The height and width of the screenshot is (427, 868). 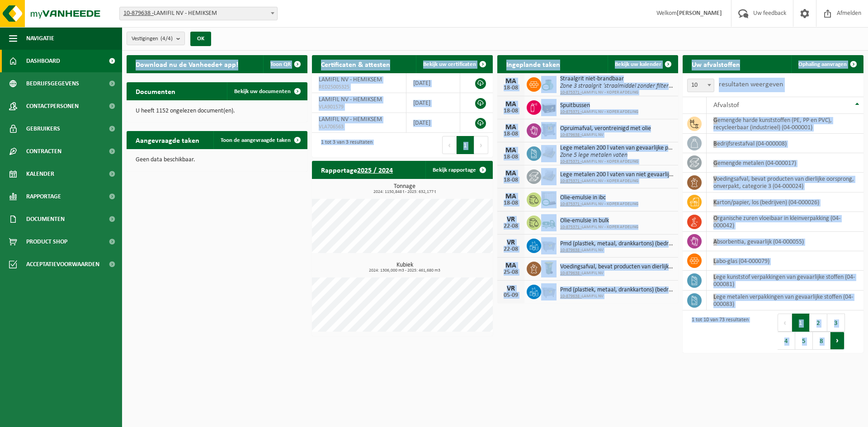 What do you see at coordinates (255, 140) in the screenshot?
I see `span: Toon de aangevraagde taken` at bounding box center [255, 140].